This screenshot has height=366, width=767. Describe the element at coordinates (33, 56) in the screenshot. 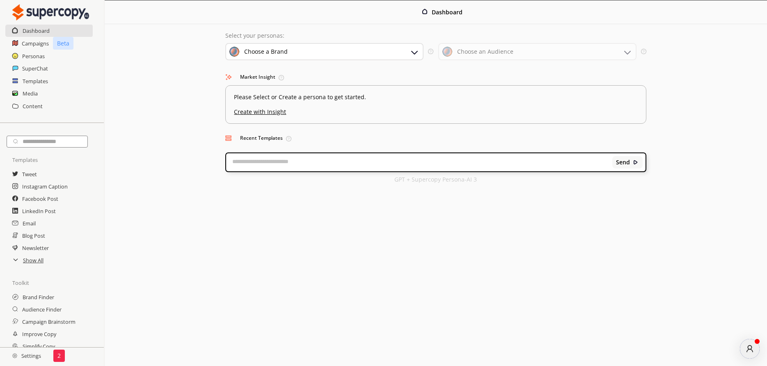

I see `a: Personas` at that location.